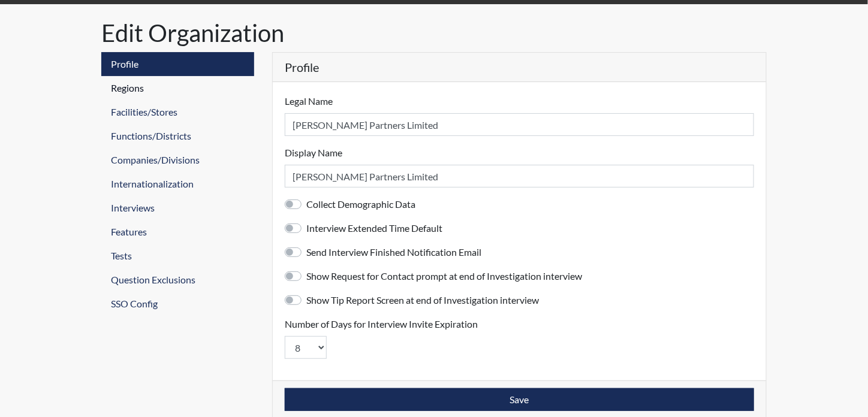 This screenshot has width=868, height=417. I want to click on a: Internationalization, so click(178, 184).